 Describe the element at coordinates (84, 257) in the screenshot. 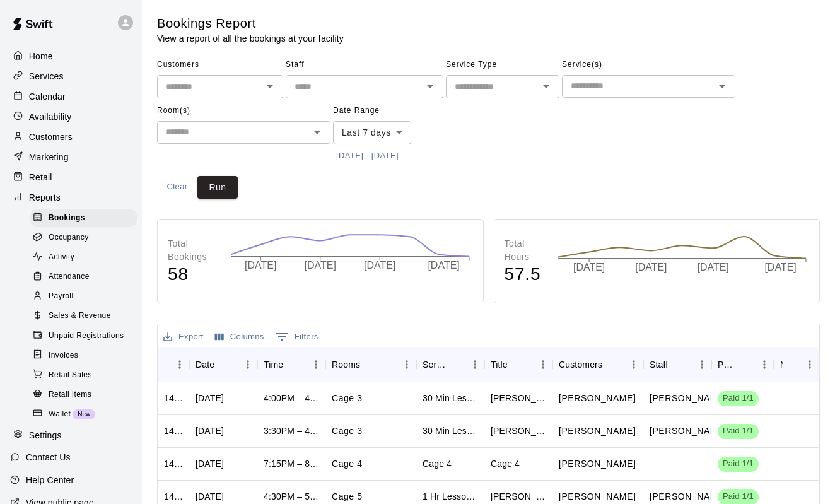

I see `div: Activity` at that location.